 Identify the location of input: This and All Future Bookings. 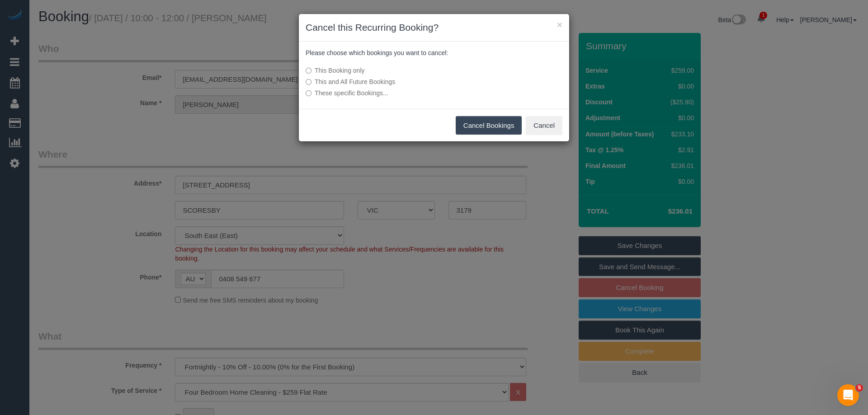
(308, 82).